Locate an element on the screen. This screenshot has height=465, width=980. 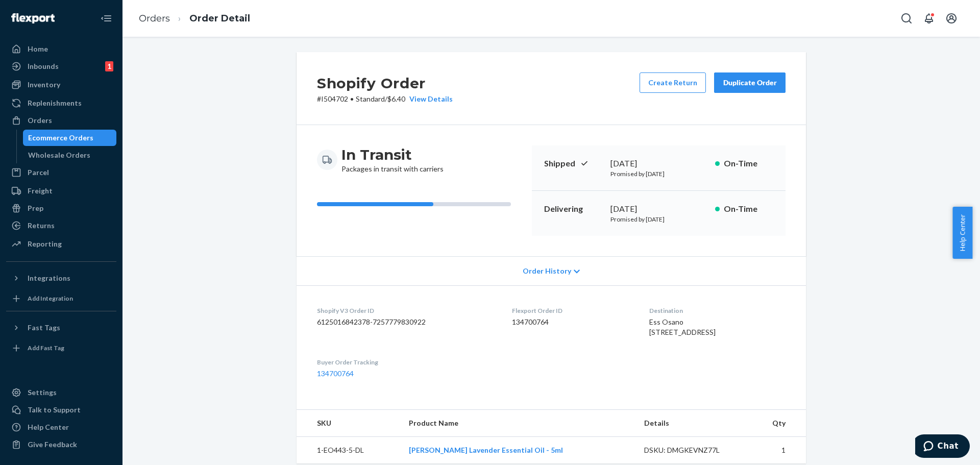
a: Wholesale Orders is located at coordinates (70, 155).